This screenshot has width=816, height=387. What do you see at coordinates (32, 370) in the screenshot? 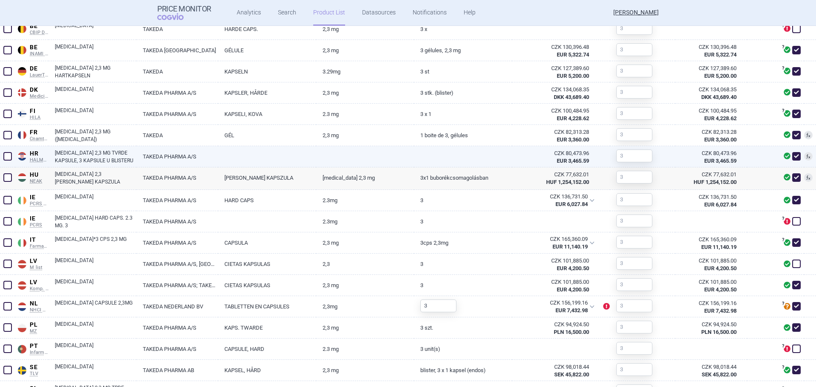
I see `a: SESETLV` at bounding box center [32, 370].